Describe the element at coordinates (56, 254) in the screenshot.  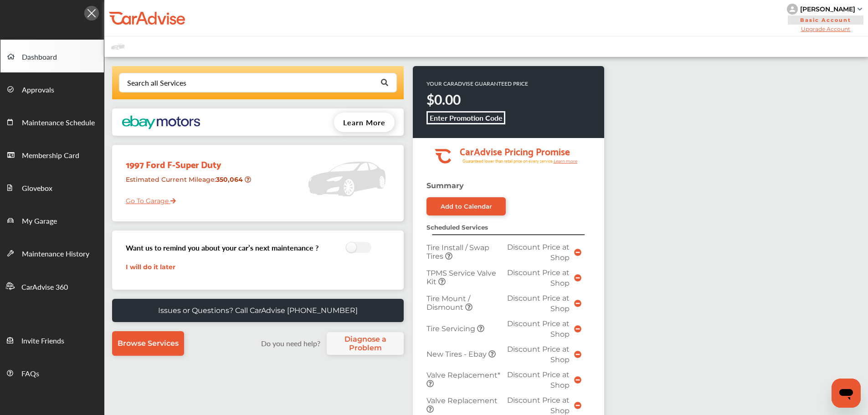
I see `span: Maintenance History` at that location.